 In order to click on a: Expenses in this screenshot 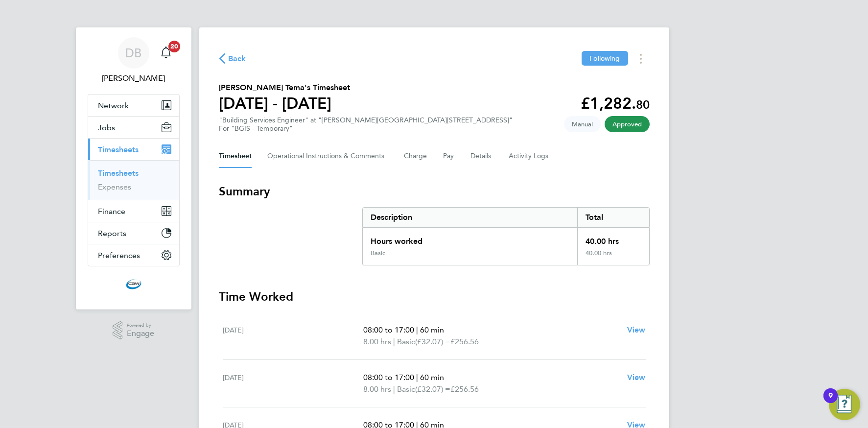, I will do `click(114, 187)`.